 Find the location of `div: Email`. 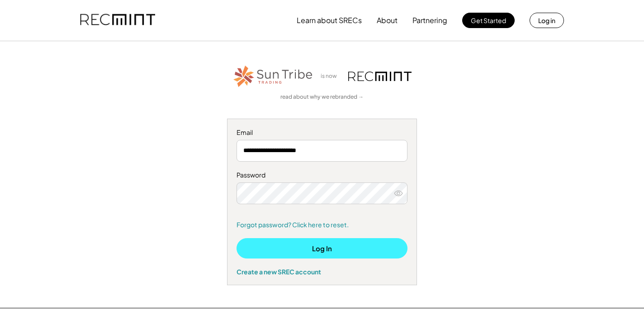

div: Email is located at coordinates (322, 133).